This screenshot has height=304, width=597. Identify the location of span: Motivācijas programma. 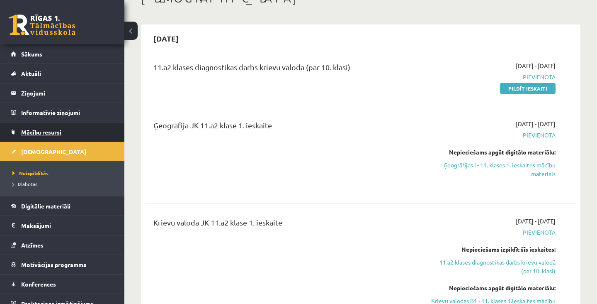
(54, 264).